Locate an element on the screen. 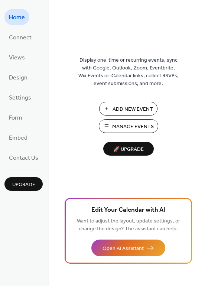  a: Embed is located at coordinates (18, 137).